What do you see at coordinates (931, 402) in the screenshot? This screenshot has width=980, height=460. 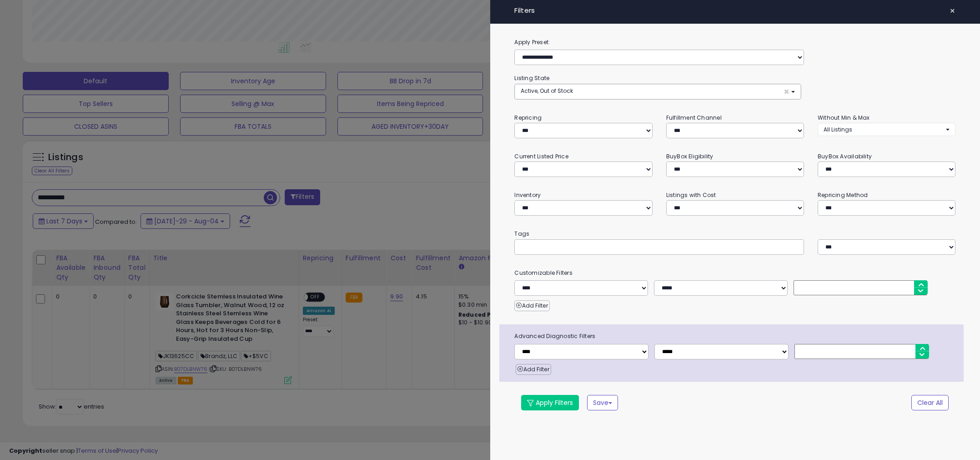 I see `button: Clear All` at bounding box center [931, 402].